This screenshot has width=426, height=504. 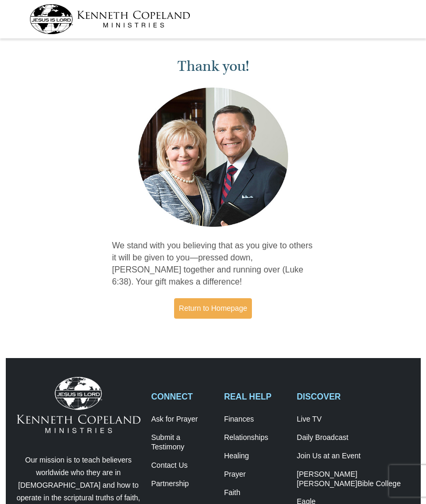 What do you see at coordinates (213, 157) in the screenshot?
I see `img: Kenneth and Gloria` at bounding box center [213, 157].